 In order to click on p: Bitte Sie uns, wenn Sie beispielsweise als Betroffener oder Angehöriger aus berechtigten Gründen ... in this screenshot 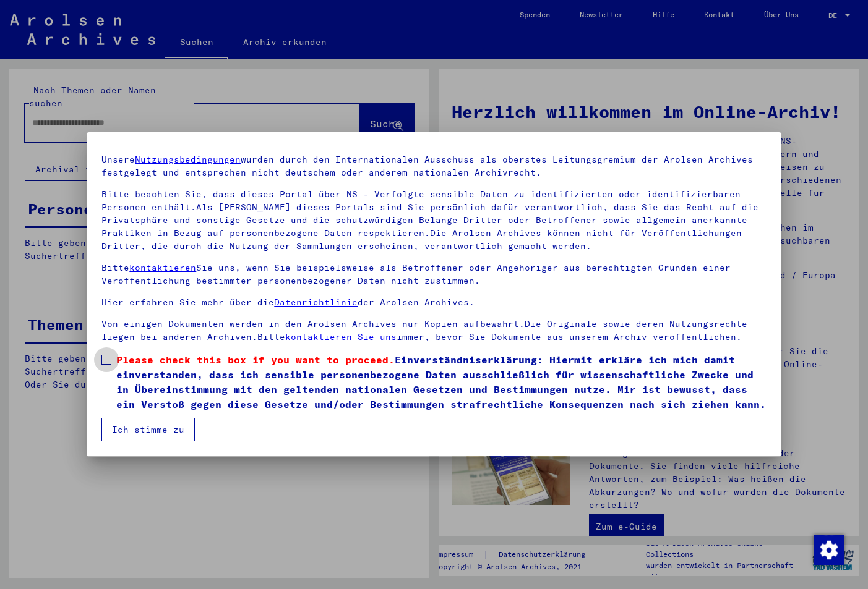, I will do `click(434, 275)`.